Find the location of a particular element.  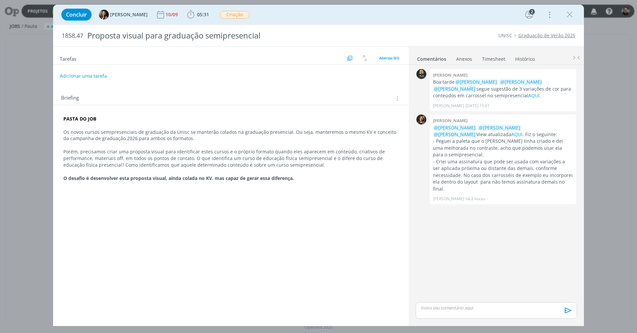

span: 05:31 is located at coordinates (203, 14).